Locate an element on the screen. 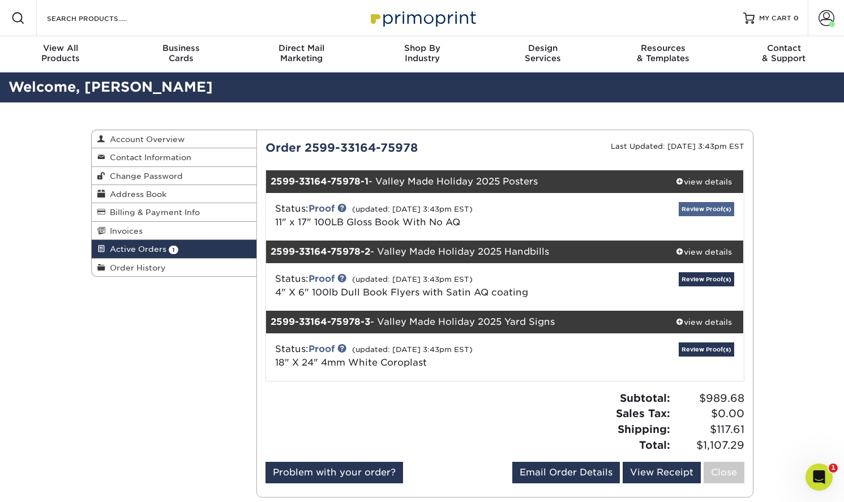 This screenshot has height=502, width=844. strong: 2599-33164-75978-1 is located at coordinates (319, 181).